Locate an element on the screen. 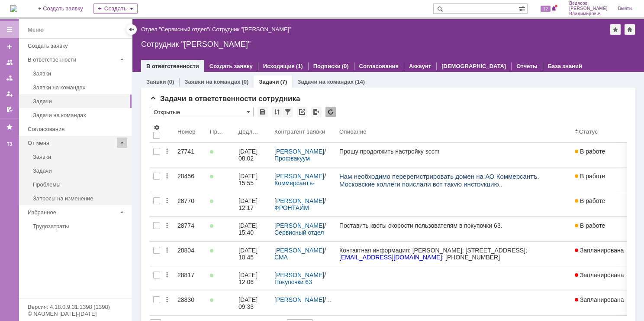  a: ТЗ is located at coordinates (9, 145).